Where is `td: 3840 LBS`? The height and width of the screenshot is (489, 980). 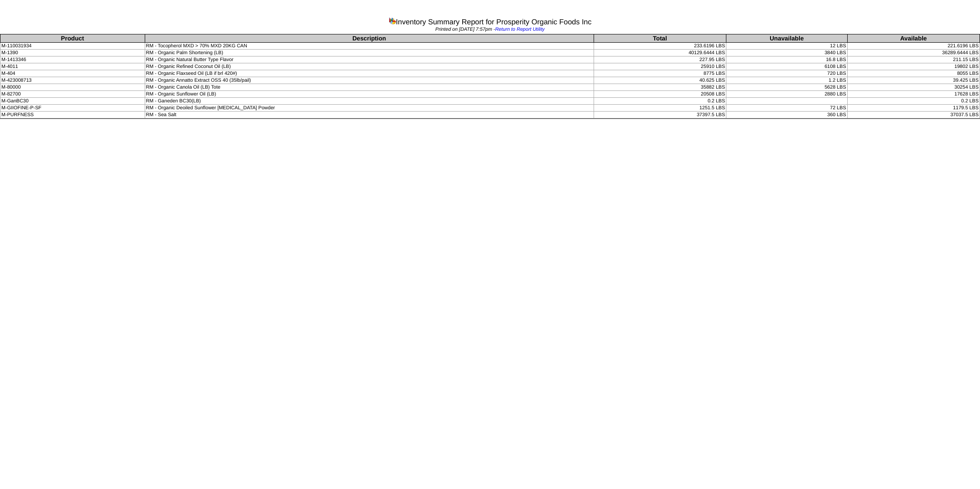
td: 3840 LBS is located at coordinates (787, 53).